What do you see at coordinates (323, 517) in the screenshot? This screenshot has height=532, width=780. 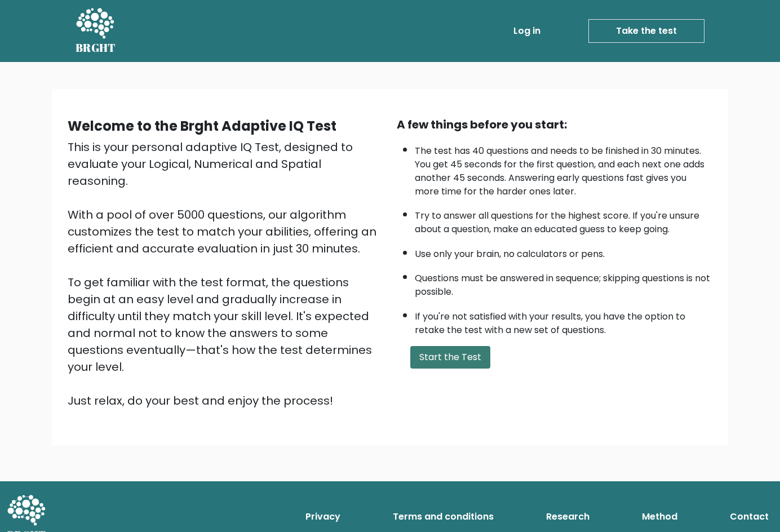 I see `a: Privacy` at bounding box center [323, 517].